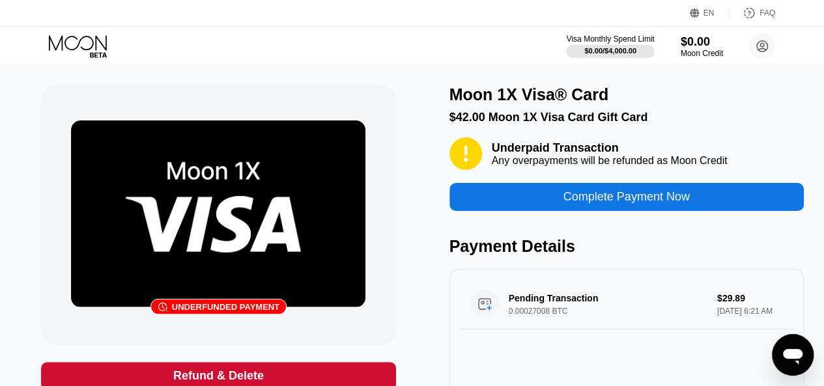  I want to click on div: Moon 1X Visa® Card, so click(529, 94).